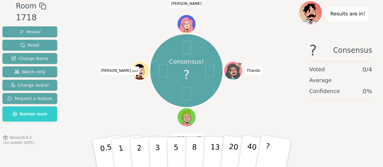 The image size is (383, 167). Describe the element at coordinates (30, 99) in the screenshot. I see `span: Request a feature` at that location.